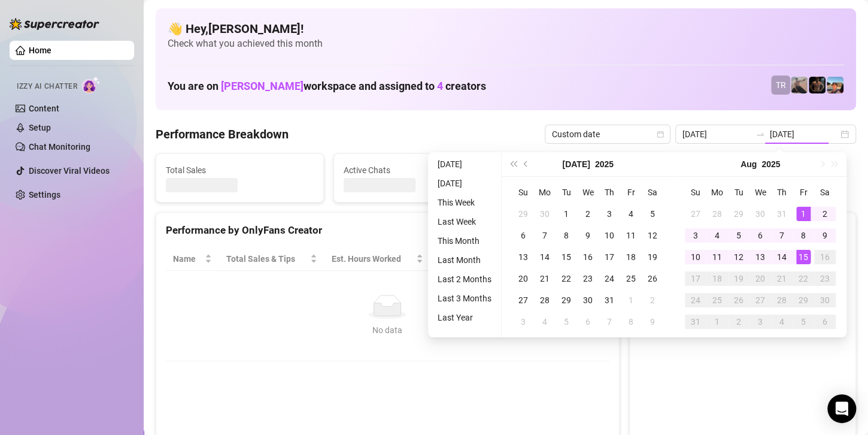 The image size is (868, 435). What do you see at coordinates (842, 408) in the screenshot?
I see `div: Open Intercom Messenger` at bounding box center [842, 408].